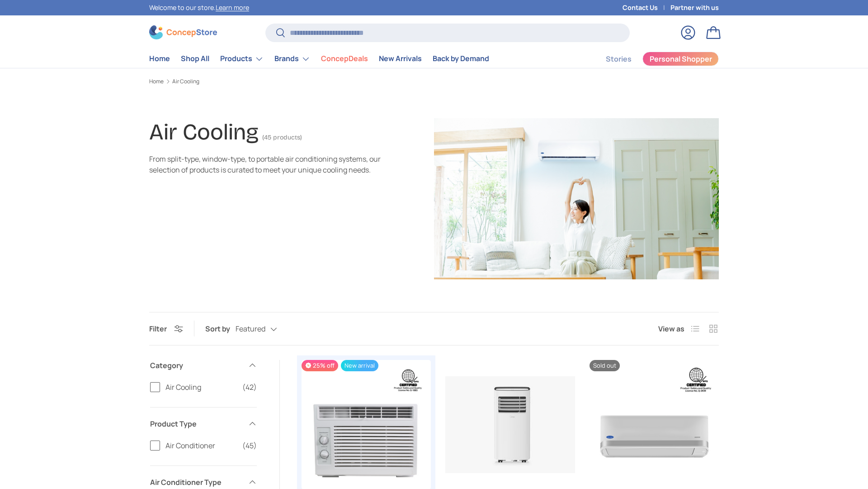  Describe the element at coordinates (266, 165) in the screenshot. I see `div: From split-type, window-type, to portable air conditioning systems, our selection of products is ...` at that location.